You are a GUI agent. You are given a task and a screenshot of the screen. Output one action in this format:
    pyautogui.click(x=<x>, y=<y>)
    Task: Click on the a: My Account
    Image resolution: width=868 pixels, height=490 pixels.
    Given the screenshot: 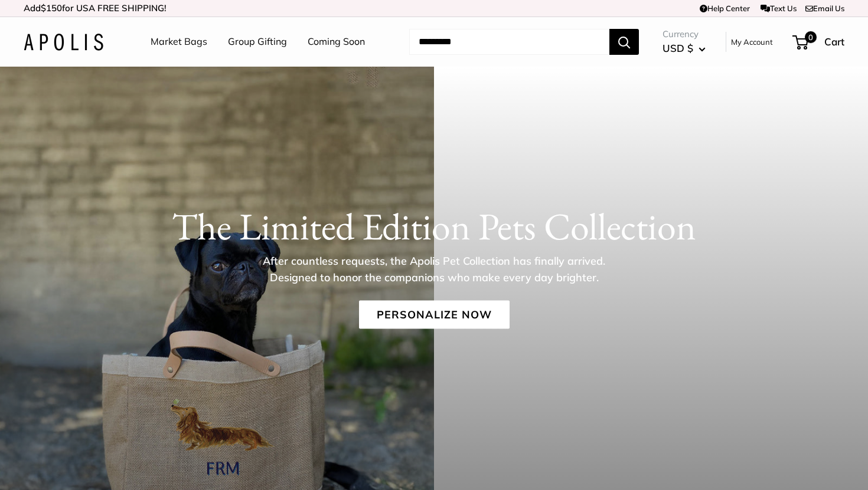 What is the action you would take?
    pyautogui.click(x=752, y=42)
    